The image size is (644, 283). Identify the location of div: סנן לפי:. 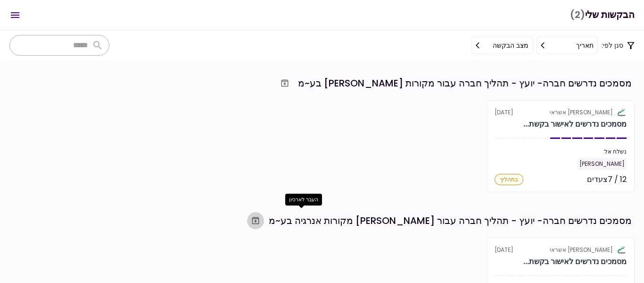
(553, 45).